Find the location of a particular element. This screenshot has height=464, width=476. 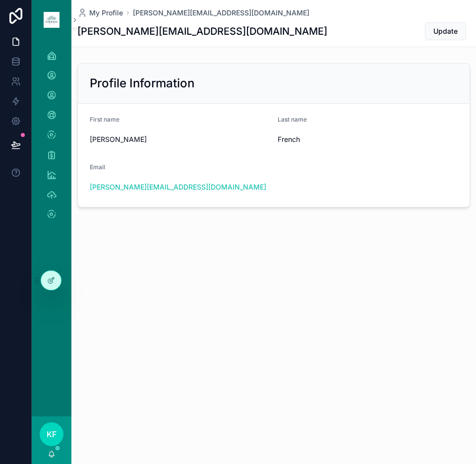

span: KF is located at coordinates (52, 434).